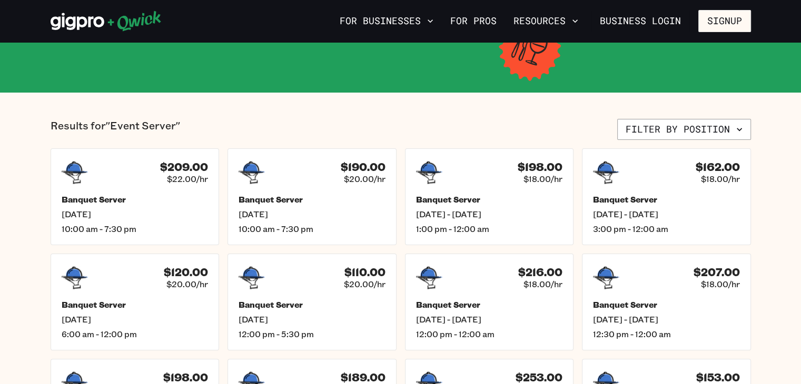  What do you see at coordinates (718, 167) in the screenshot?
I see `h4: $162.00` at bounding box center [718, 167].